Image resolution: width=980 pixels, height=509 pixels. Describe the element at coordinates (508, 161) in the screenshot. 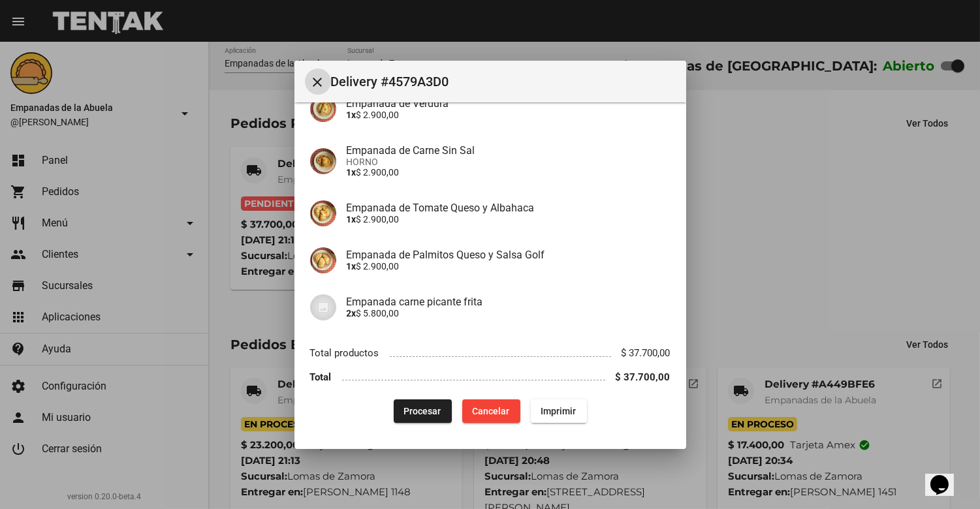

I see `span: HORNO` at that location.